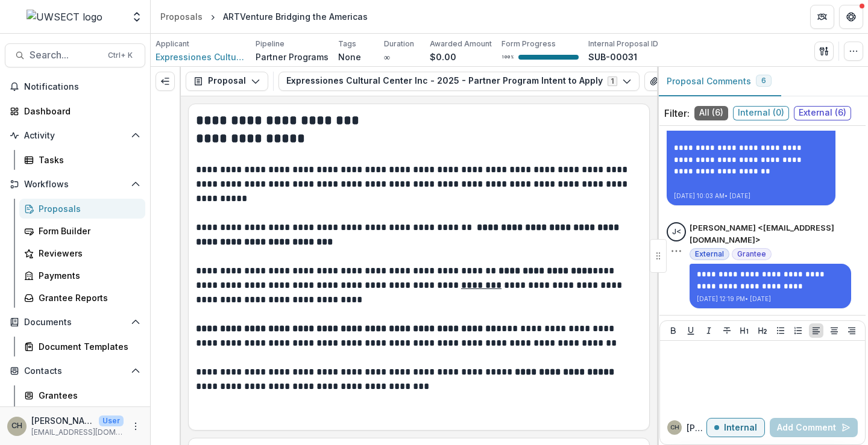 Image resolution: width=868 pixels, height=445 pixels. What do you see at coordinates (172, 44) in the screenshot?
I see `p: Applicant` at bounding box center [172, 44].